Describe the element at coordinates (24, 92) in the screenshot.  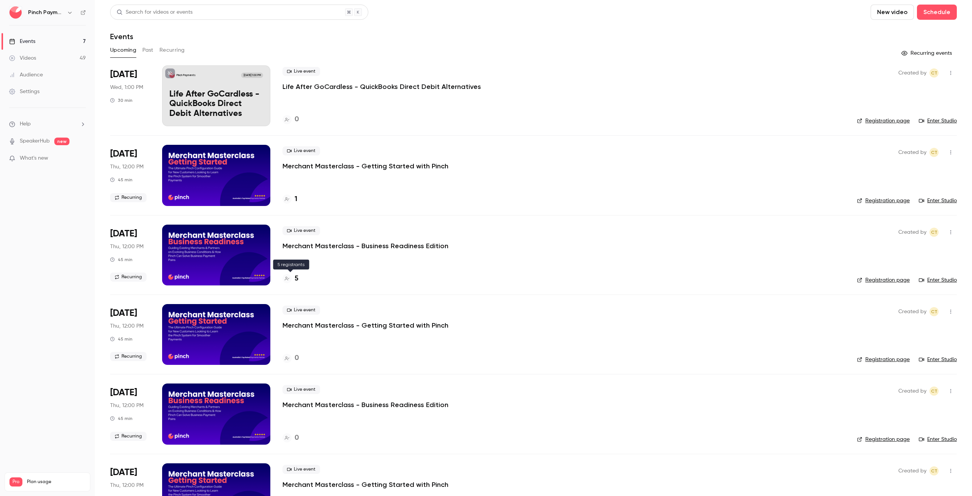
I see `div: Settings` at that location.